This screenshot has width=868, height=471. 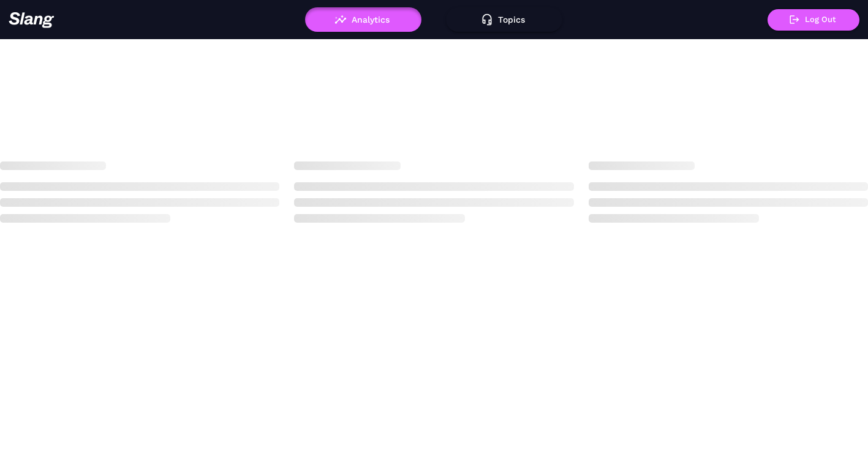 What do you see at coordinates (504, 19) in the screenshot?
I see `a: Topics` at bounding box center [504, 19].